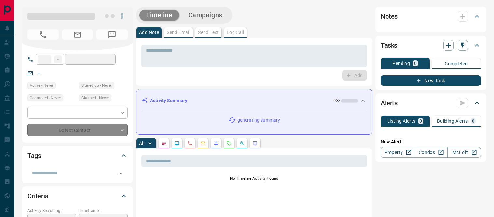 The image size is (494, 217). What do you see at coordinates (431, 152) in the screenshot?
I see `a: Condos` at bounding box center [431, 152].